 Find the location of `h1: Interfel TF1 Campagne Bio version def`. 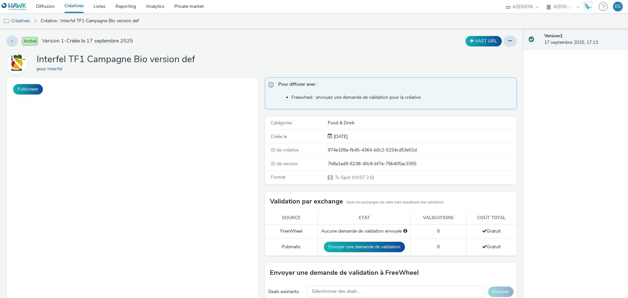

h1: Interfel TF1 Campagne Bio version def is located at coordinates (116, 59).